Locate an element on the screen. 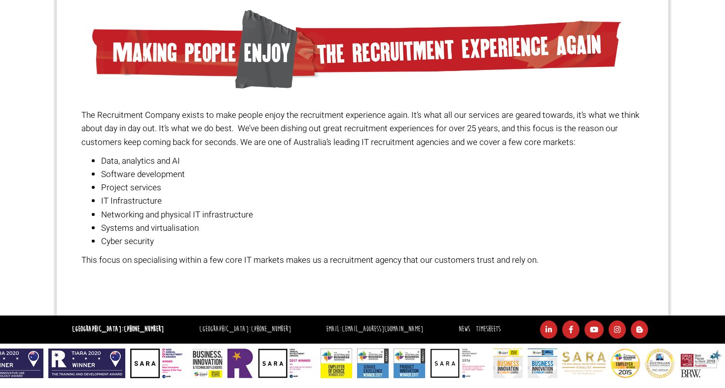 The image size is (725, 388). li: Data, analytics and AI is located at coordinates (373, 161).